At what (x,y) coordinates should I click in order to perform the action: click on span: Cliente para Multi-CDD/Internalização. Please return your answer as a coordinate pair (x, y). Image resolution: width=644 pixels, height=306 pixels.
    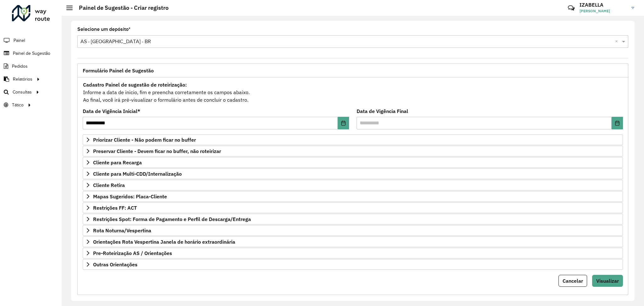
    Looking at the image, I should click on (138, 174).